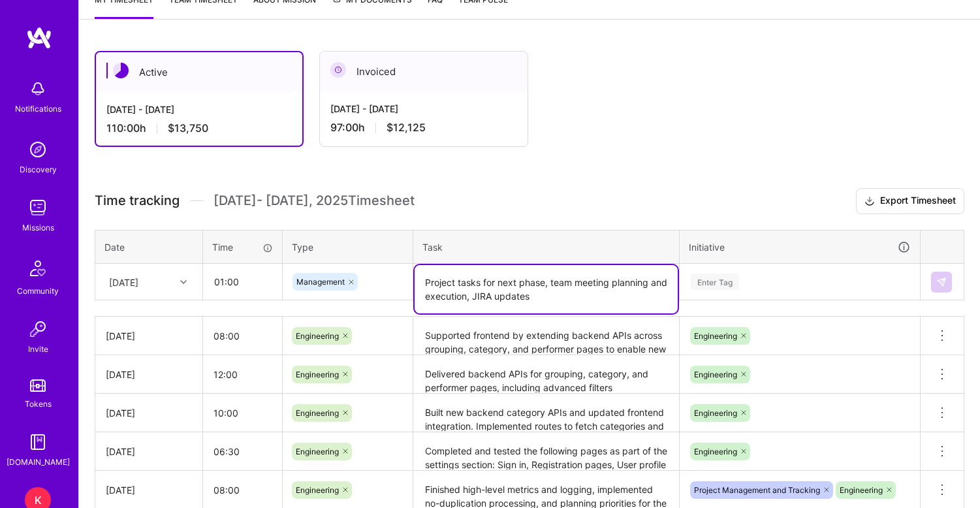  Describe the element at coordinates (910, 201) in the screenshot. I see `button: Export Timesheet` at that location.